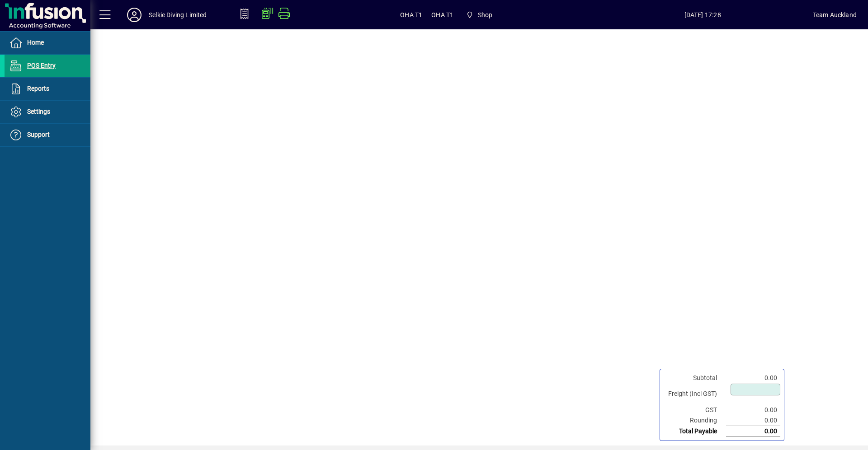 This screenshot has height=450, width=868. I want to click on div: Selkie Diving Limited, so click(178, 15).